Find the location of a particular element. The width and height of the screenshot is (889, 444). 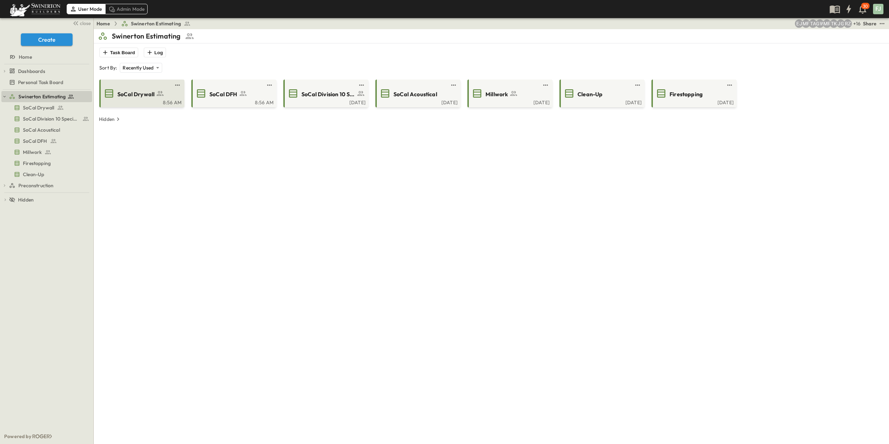

span: close is located at coordinates (85, 23).